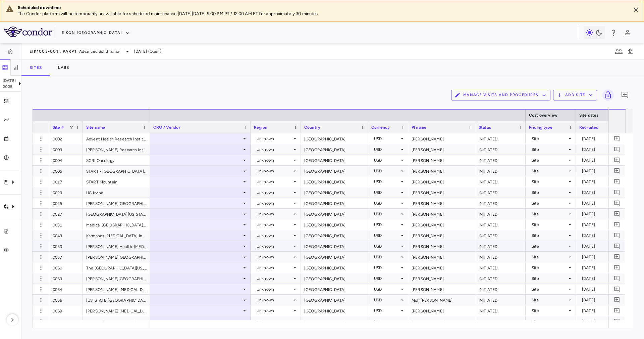  I want to click on div: 0004, so click(66, 160).